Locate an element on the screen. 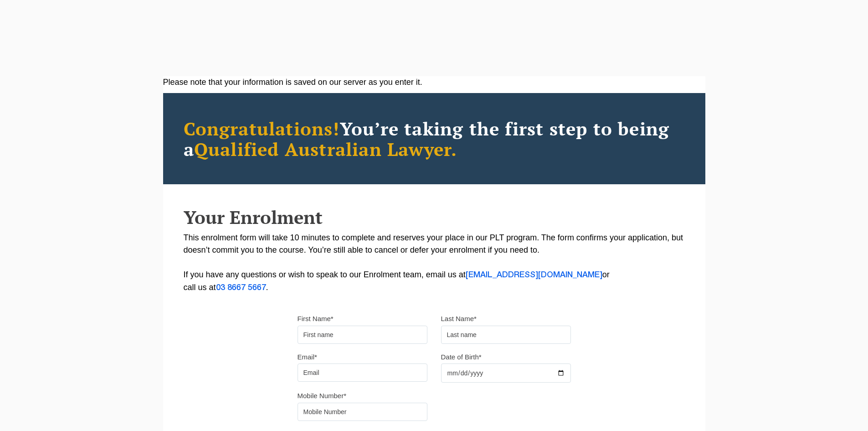  h2: Your Enrolment is located at coordinates (434, 217).